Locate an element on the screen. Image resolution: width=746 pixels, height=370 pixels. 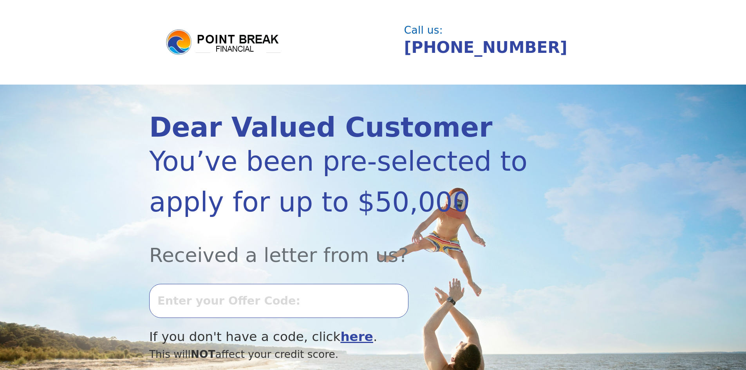
a: here is located at coordinates (357, 337).